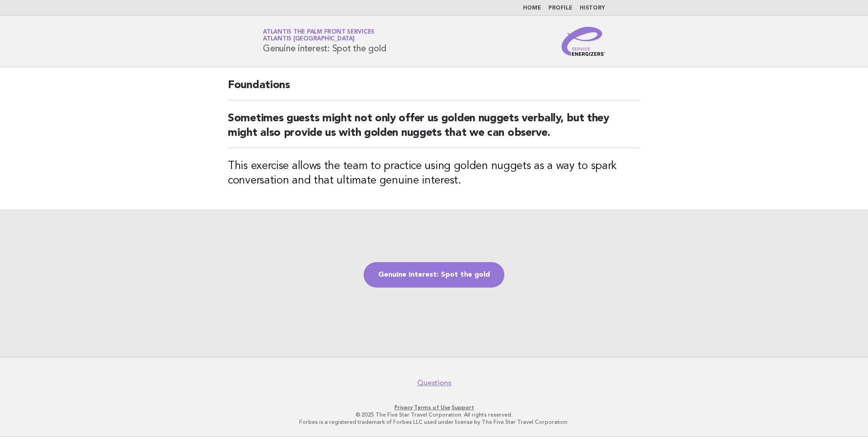 The image size is (868, 437). I want to click on a: Profile, so click(560, 8).